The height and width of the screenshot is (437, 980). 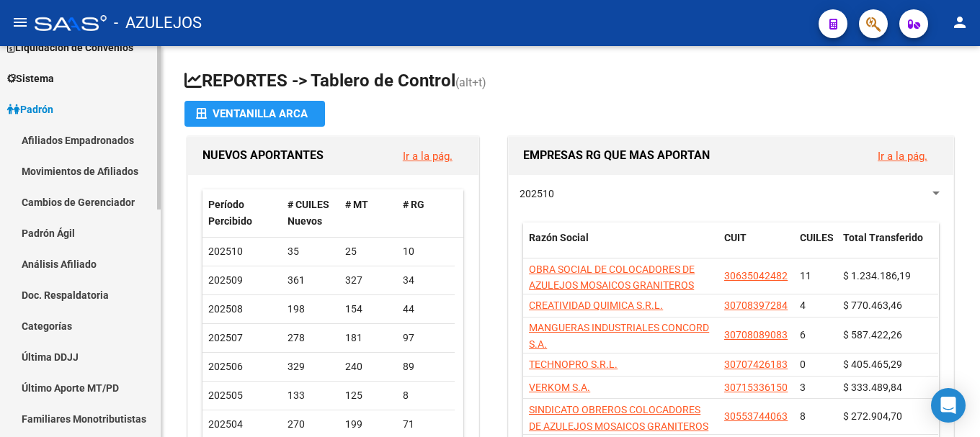 I want to click on span: 30708397284, so click(x=755, y=305).